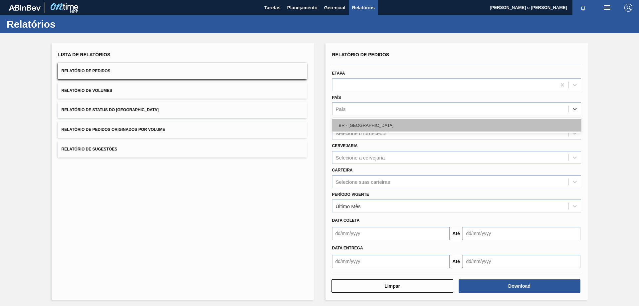 Image resolution: width=639 pixels, height=306 pixels. I want to click on h1: Relatórios, so click(66, 24).